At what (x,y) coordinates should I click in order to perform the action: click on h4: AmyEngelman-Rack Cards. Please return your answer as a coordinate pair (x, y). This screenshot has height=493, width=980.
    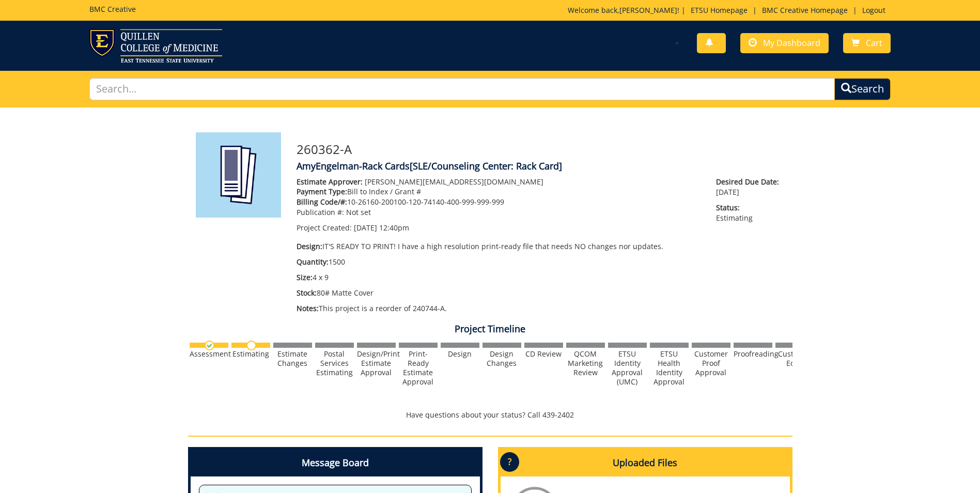
    Looking at the image, I should click on (541, 167).